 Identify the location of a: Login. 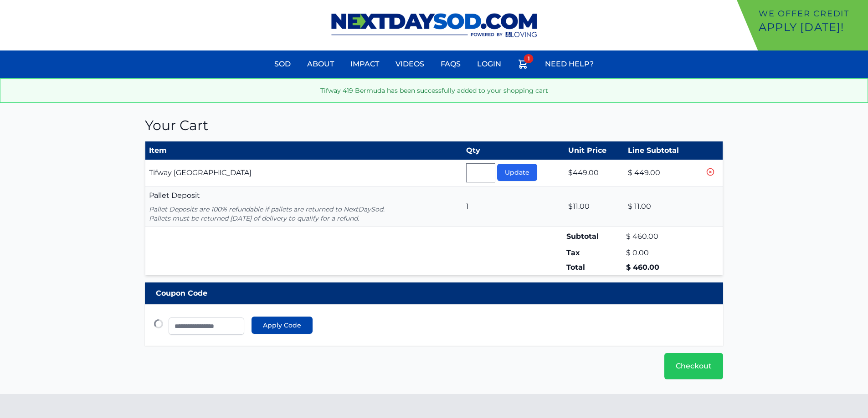
(489, 64).